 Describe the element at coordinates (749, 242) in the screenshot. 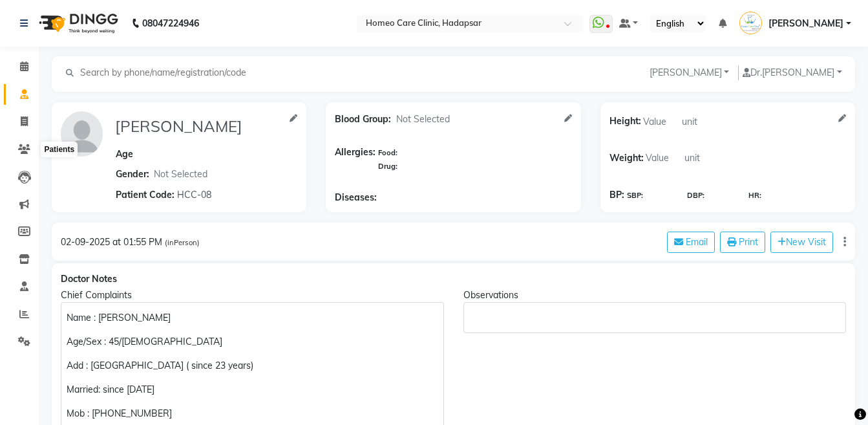

I see `span: Print` at that location.